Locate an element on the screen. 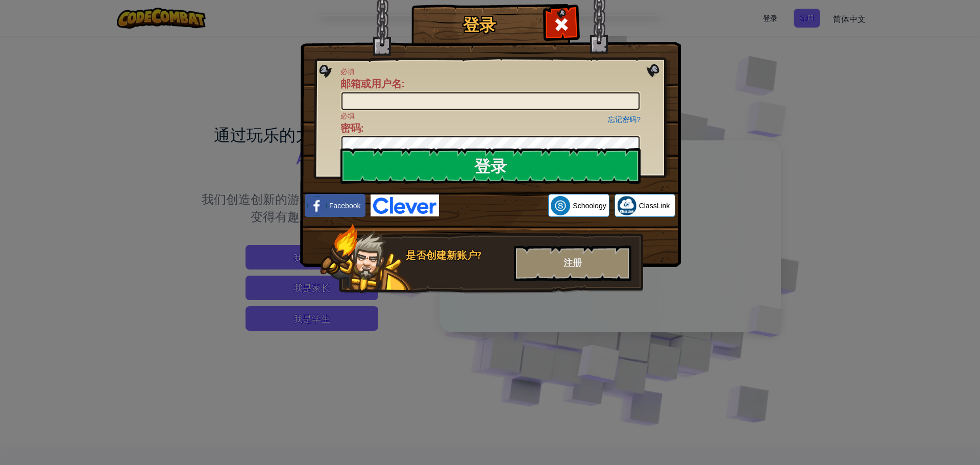 This screenshot has width=980, height=465. div: 注册 is located at coordinates (573, 263).